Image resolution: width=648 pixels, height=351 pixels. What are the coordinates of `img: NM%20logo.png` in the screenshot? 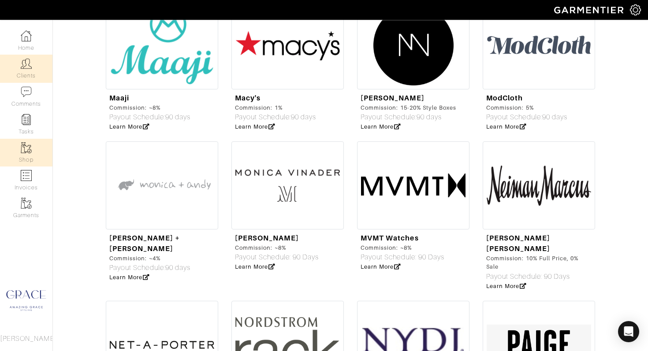 It's located at (538, 185).